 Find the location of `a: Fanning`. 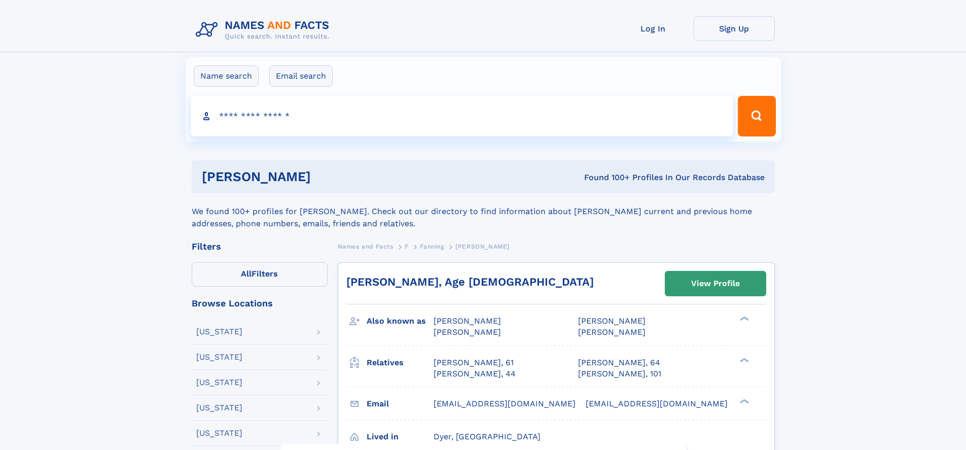

a: Fanning is located at coordinates (431, 246).